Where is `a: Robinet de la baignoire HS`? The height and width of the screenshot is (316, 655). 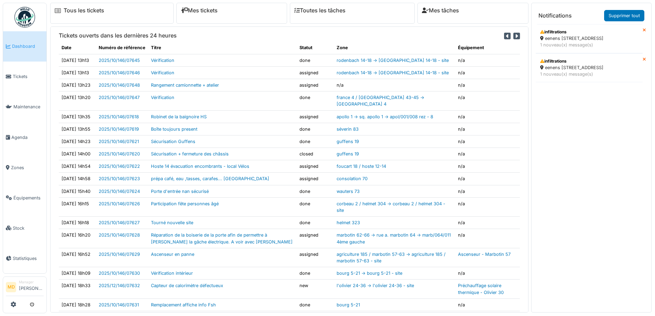
a: Robinet de la baignoire HS is located at coordinates (179, 117).